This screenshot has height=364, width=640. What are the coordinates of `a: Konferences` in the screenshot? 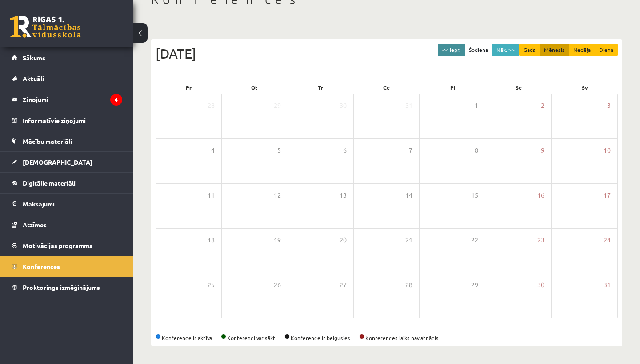 It's located at (67, 267).